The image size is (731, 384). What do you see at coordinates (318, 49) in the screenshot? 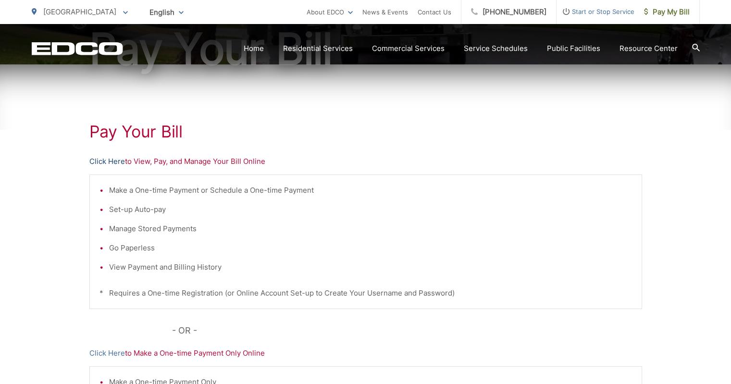
I see `a: Residential Services` at bounding box center [318, 49].